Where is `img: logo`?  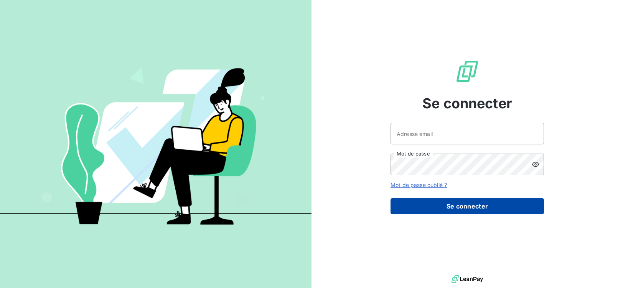 img: logo is located at coordinates (467, 279).